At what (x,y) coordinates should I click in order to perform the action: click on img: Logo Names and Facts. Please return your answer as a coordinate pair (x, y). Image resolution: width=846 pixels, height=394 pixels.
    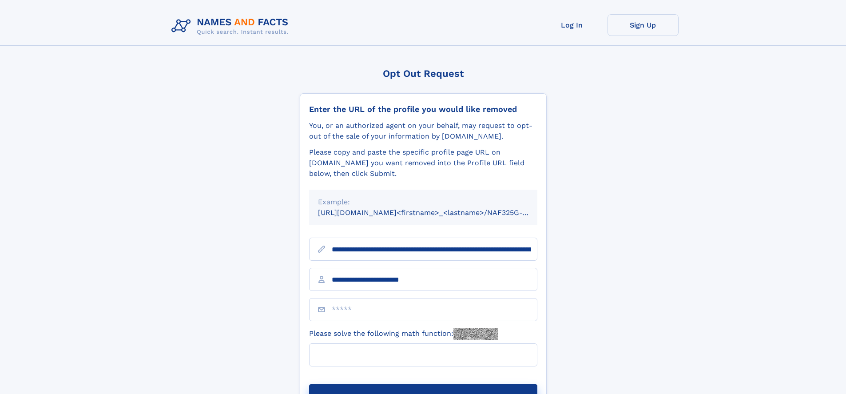
    Looking at the image, I should click on (232, 26).